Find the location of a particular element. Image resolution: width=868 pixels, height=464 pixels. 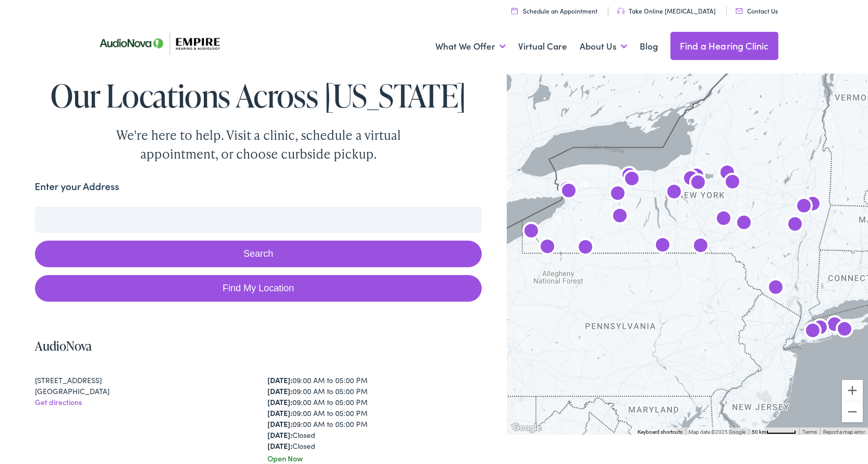

button: Zoom out is located at coordinates (853, 412).